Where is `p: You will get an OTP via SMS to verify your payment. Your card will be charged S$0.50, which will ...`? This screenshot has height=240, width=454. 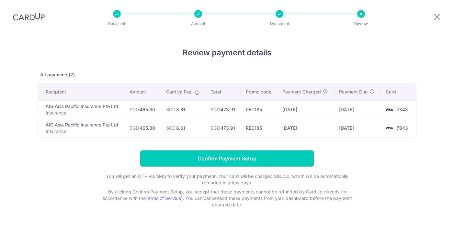
p: You will get an OTP via SMS to verify your payment. Your card will be charged S$0.50, which will ... is located at coordinates (227, 180).